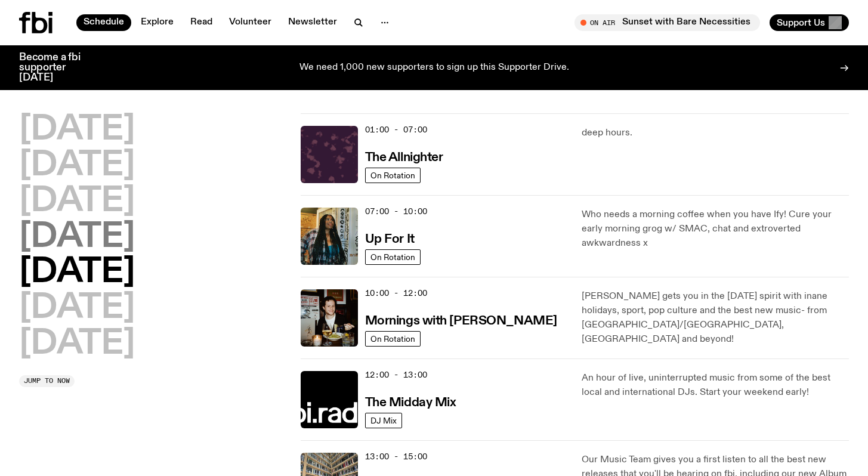  Describe the element at coordinates (396, 375) in the screenshot. I see `span: 12:00 - 13:00` at that location.